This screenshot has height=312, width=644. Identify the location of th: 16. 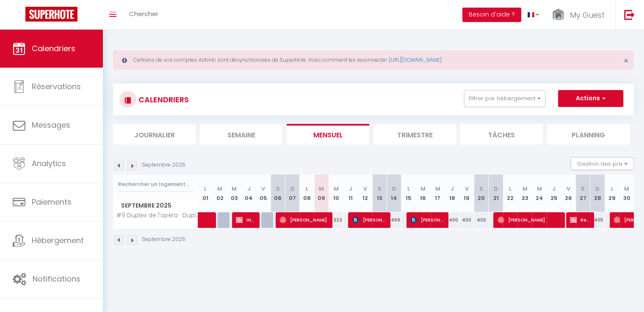
(423, 193).